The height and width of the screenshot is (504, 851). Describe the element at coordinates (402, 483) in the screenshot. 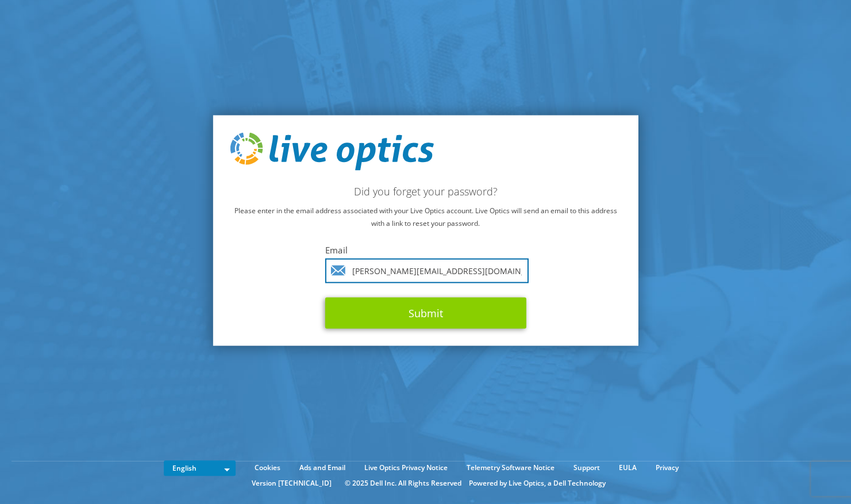

I see `li: © 2025 Dell Inc. All Rights Reserved` at that location.